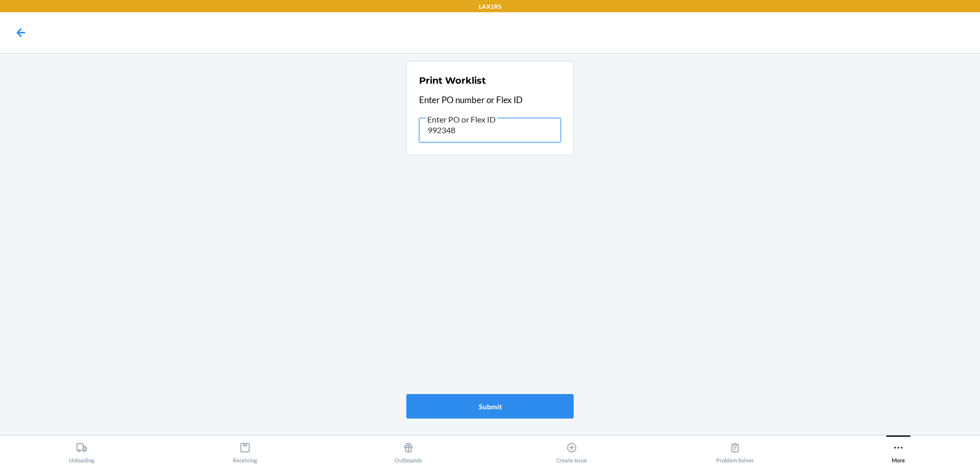  I want to click on button: More, so click(898, 449).